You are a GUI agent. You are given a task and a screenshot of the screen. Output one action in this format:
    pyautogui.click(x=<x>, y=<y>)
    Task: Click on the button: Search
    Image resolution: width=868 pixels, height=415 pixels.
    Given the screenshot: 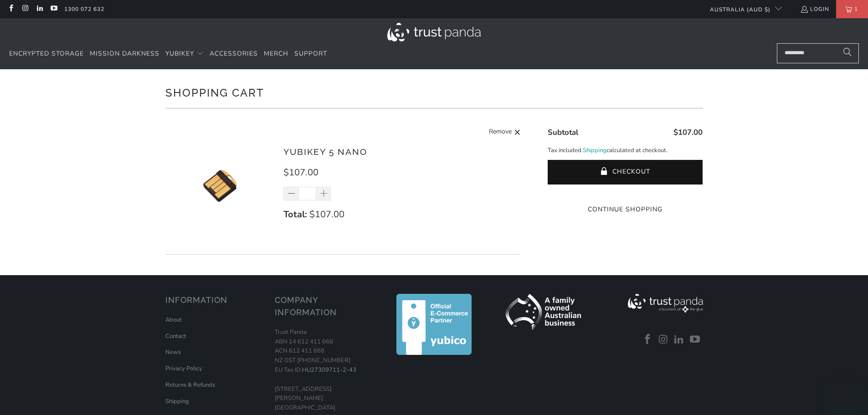 What is the action you would take?
    pyautogui.click(x=848, y=54)
    